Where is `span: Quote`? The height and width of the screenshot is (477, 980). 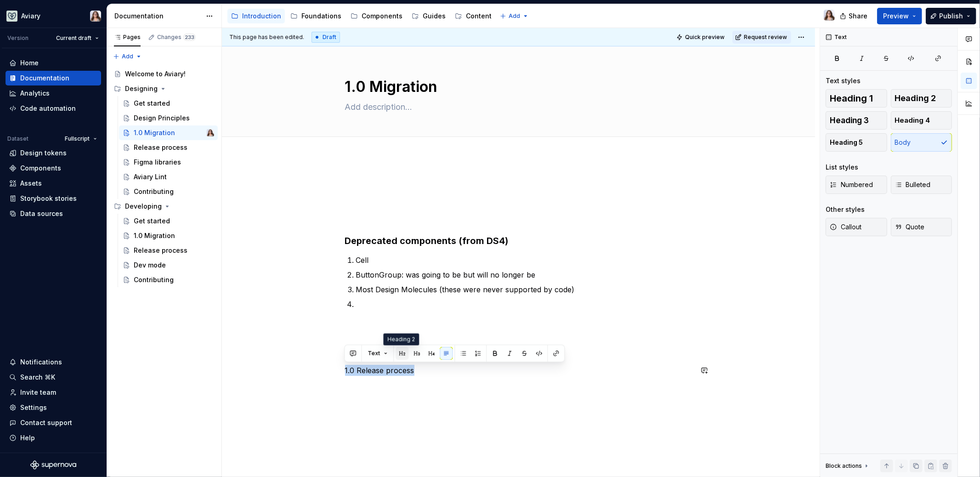
span: Quote is located at coordinates (909, 227).